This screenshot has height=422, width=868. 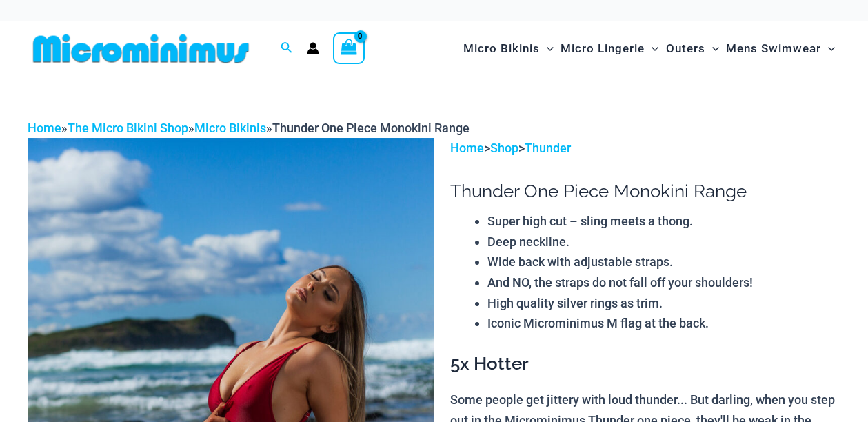 What do you see at coordinates (501, 49) in the screenshot?
I see `span: Micro Bikinis` at bounding box center [501, 49].